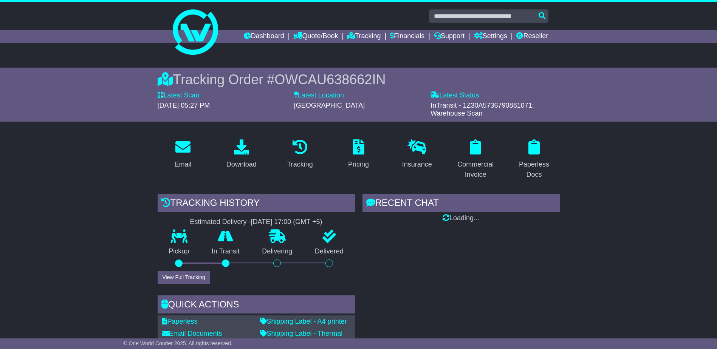 The image size is (717, 349). Describe the element at coordinates (532, 37) in the screenshot. I see `a: Reseller` at that location.